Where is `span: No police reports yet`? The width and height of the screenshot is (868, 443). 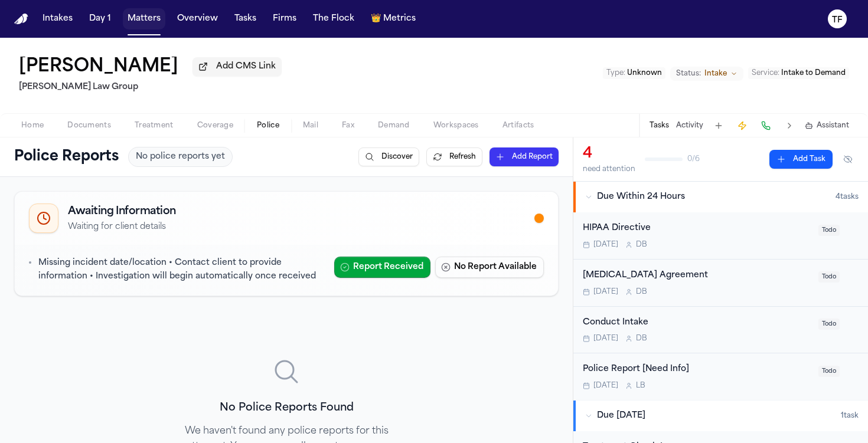 span: No police reports yet is located at coordinates (180, 157).